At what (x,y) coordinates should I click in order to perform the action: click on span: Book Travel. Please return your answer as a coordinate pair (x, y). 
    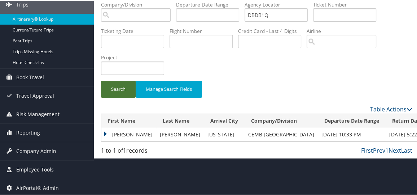
    Looking at the image, I should click on (30, 77).